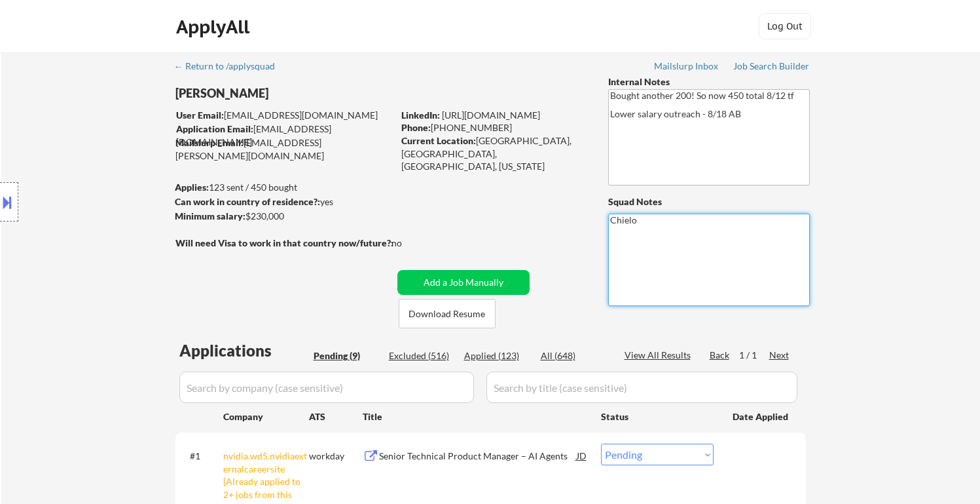 Image resolution: width=980 pixels, height=504 pixels. What do you see at coordinates (709, 82) in the screenshot?
I see `div: Internal Notes` at bounding box center [709, 82].